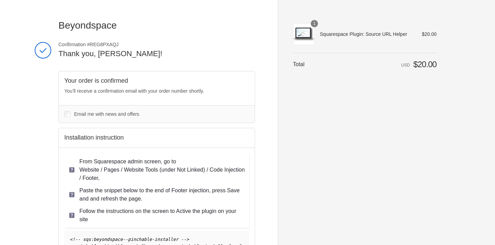  What do you see at coordinates (88, 25) in the screenshot?
I see `span: Beyondspace` at bounding box center [88, 25].